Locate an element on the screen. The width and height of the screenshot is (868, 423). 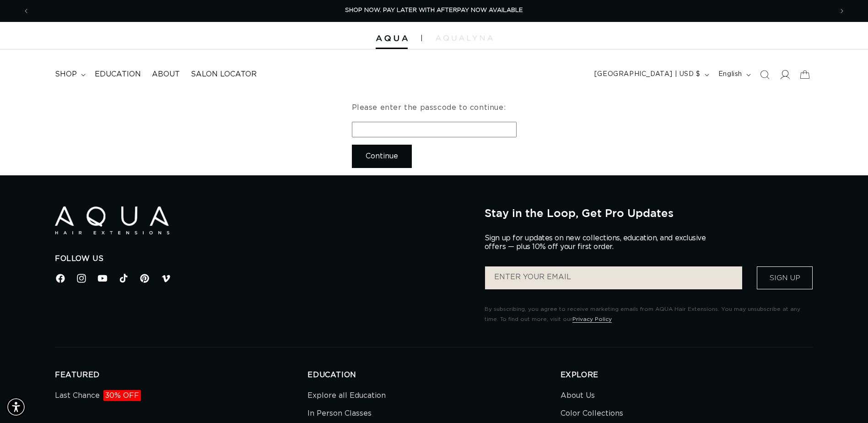
span: Education is located at coordinates (117, 74).